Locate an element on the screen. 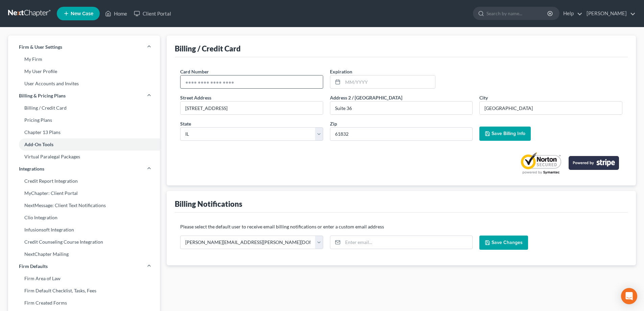 Image resolution: width=644 pixels, height=311 pixels. a: Firm Default Checklist, Tasks, Fees is located at coordinates (84, 291).